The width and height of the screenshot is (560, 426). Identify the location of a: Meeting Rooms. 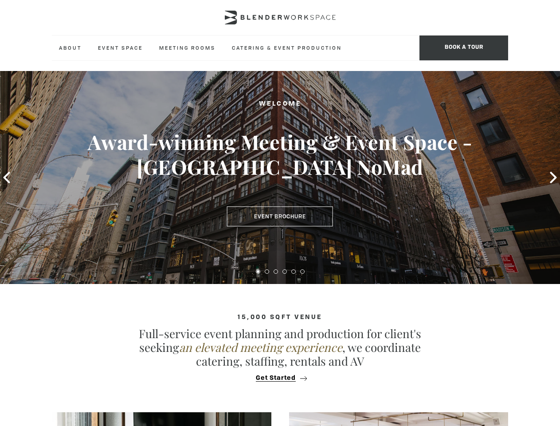
(187, 47).